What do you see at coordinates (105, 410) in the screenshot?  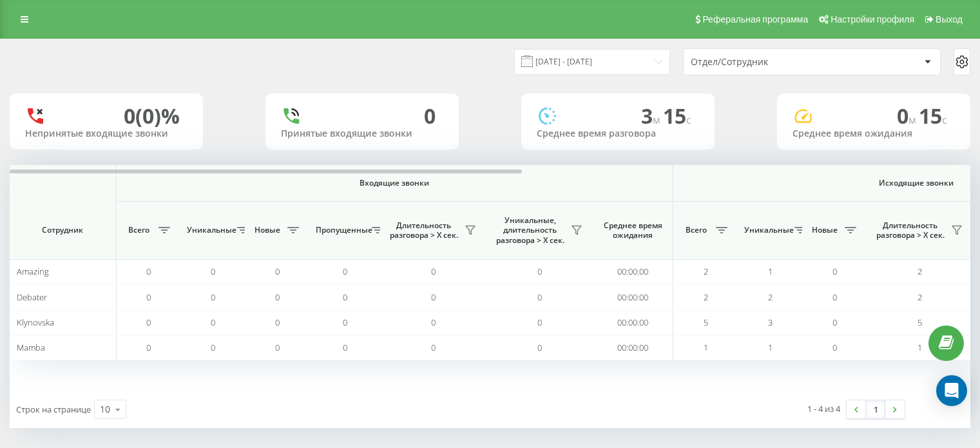 I see `div: 10` at bounding box center [105, 410].